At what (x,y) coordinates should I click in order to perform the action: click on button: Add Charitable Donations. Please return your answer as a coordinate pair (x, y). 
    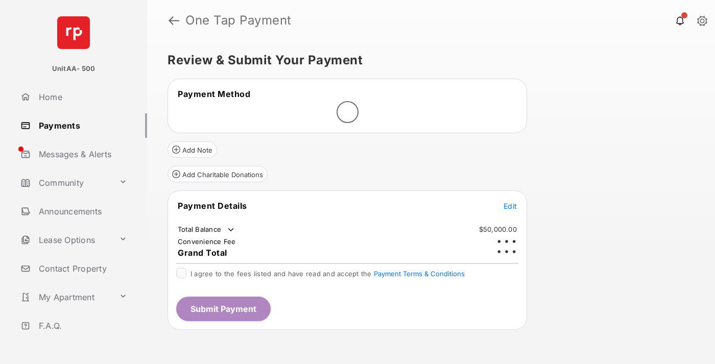
    Looking at the image, I should click on (218, 174).